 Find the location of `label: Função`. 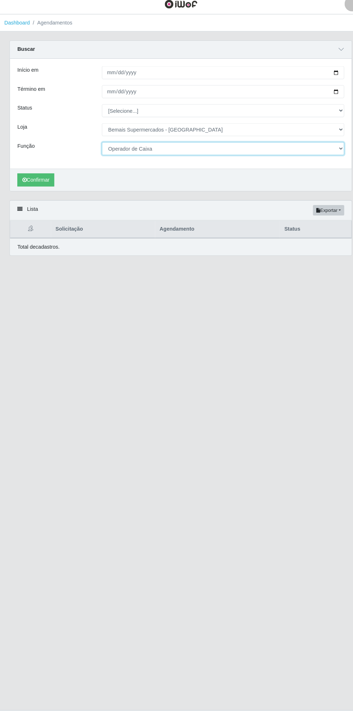

label: Função is located at coordinates (27, 147).